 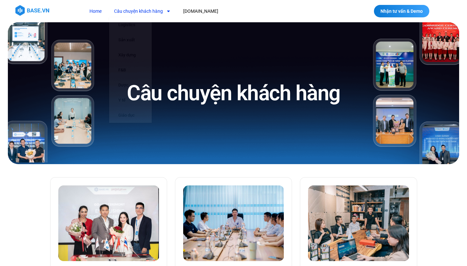 I want to click on a: Xây dựng, so click(x=130, y=55).